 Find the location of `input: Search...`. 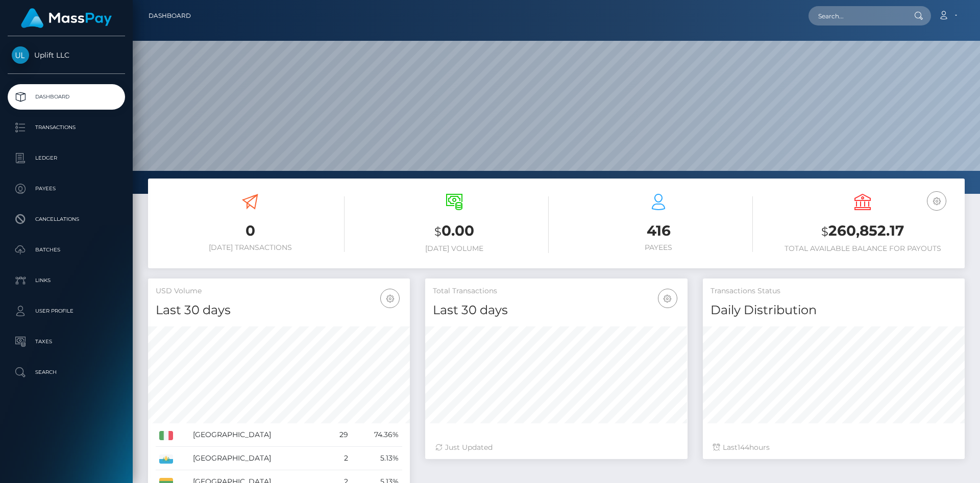

input: Search... is located at coordinates (856, 16).